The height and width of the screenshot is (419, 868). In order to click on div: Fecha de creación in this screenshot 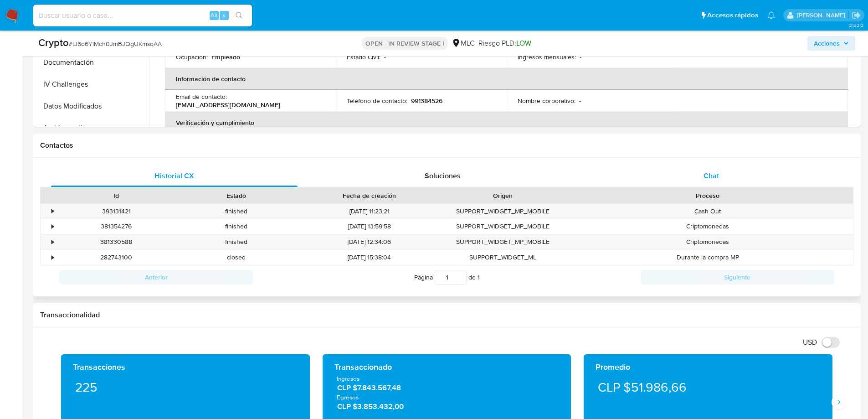, I will do `click(370, 196)`.